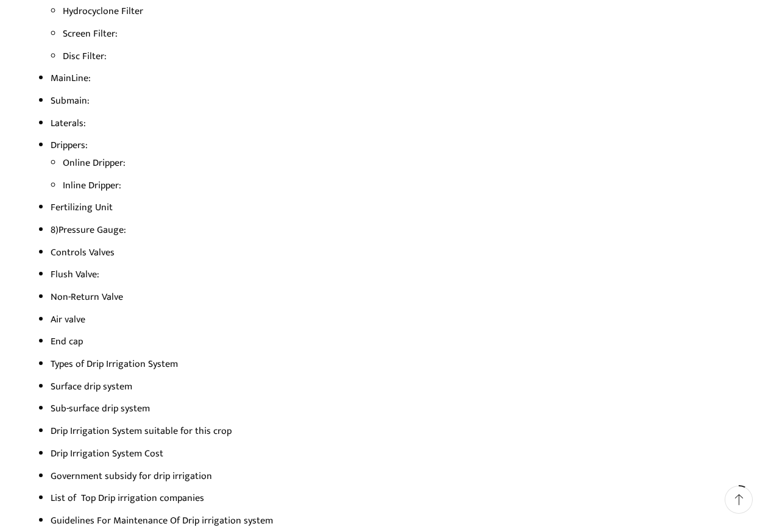 The height and width of the screenshot is (532, 771). What do you see at coordinates (392, 274) in the screenshot?
I see `li: Flush Valve:` at bounding box center [392, 274].